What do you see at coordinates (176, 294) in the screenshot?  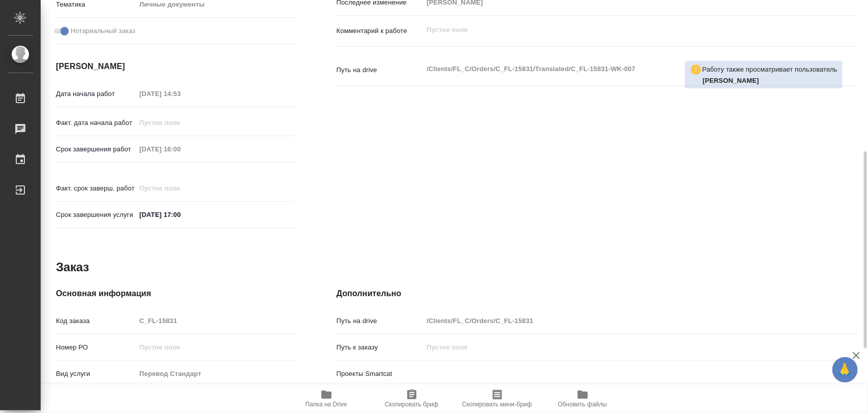 I see `h4: Основная информация` at bounding box center [176, 294].